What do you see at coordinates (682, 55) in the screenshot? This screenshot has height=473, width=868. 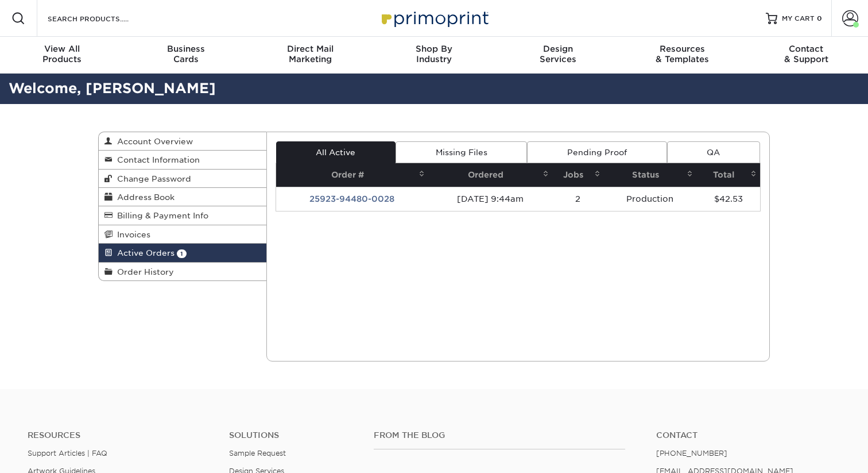 I see `a: Resources& Templates` at bounding box center [682, 55].